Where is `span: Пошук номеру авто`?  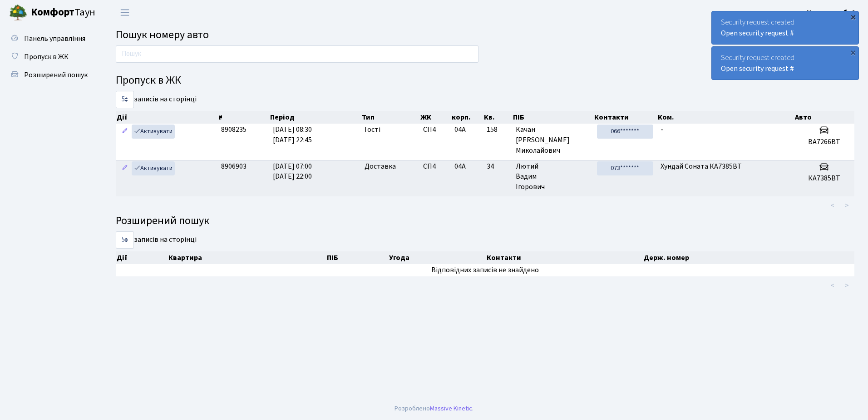
span: Пошук номеру авто is located at coordinates (162, 34).